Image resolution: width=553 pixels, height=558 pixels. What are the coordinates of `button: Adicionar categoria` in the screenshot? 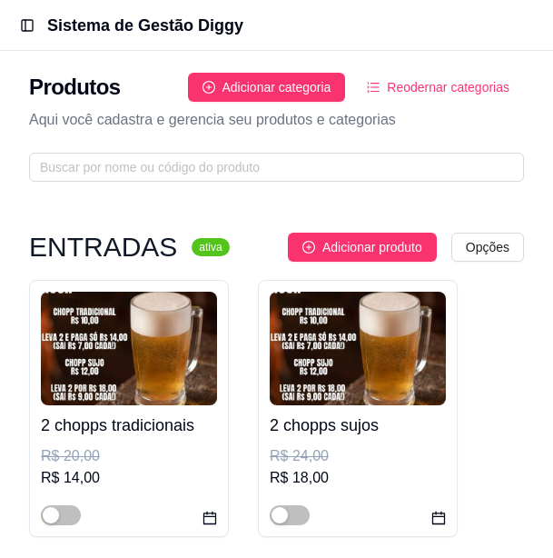 It's located at (267, 87).